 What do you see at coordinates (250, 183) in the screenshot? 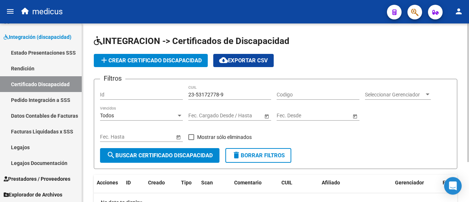
I see `datatable-header-cell: Comentario` at bounding box center [250, 183].